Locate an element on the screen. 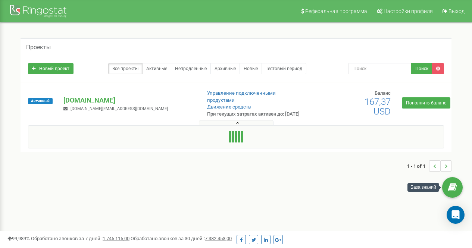 The height and width of the screenshot is (248, 472). span: 167,37 USD is located at coordinates (378, 107).